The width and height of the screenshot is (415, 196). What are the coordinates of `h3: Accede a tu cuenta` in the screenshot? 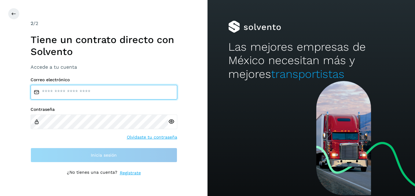 It's located at (104, 67).